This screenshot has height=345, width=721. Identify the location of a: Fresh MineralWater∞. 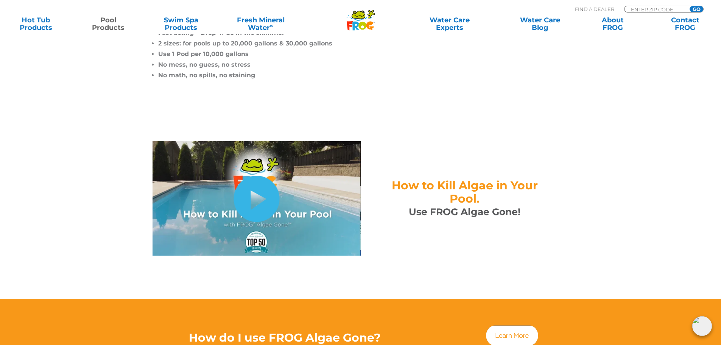
(260, 24).